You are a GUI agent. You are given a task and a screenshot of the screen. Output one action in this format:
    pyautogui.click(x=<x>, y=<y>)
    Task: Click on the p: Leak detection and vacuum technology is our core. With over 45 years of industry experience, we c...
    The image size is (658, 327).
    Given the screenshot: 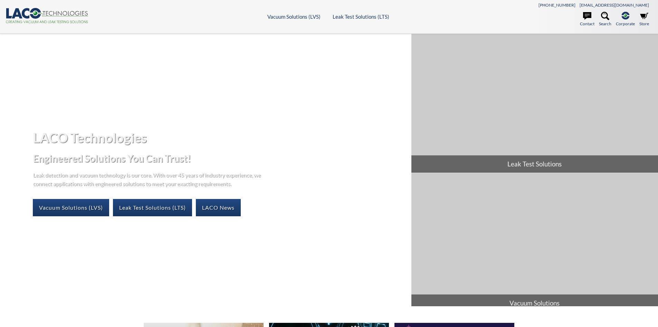 What is the action you would take?
    pyautogui.click(x=149, y=179)
    